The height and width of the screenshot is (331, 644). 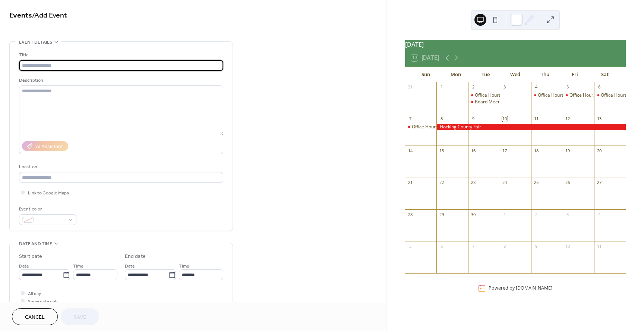 What do you see at coordinates (121, 167) in the screenshot?
I see `div: Location` at bounding box center [121, 167].